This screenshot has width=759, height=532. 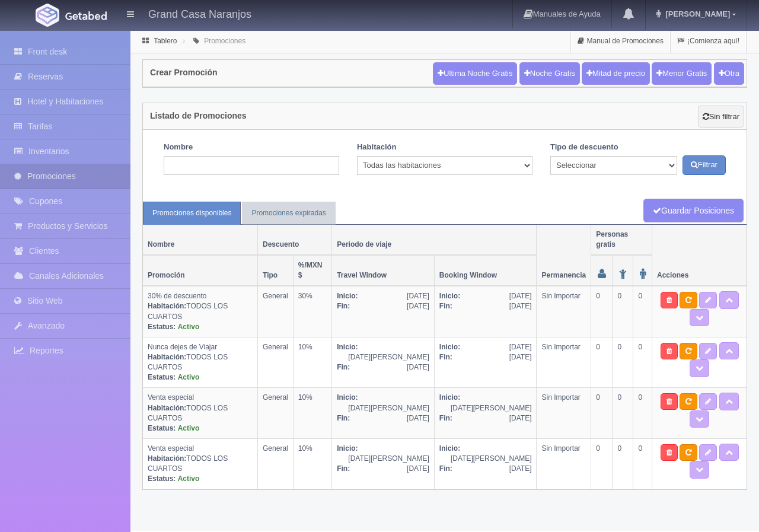 What do you see at coordinates (383, 270) in the screenshot?
I see `th: Travel Window` at bounding box center [383, 270].